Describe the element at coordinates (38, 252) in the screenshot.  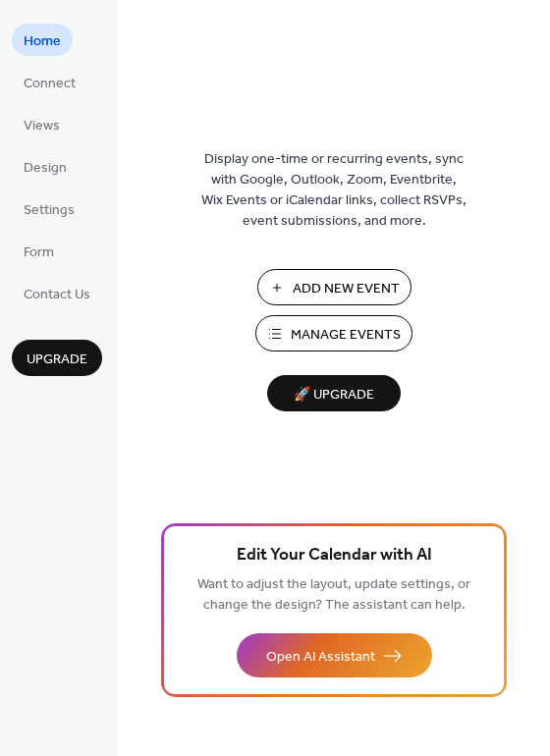
I see `span: Form` at that location.